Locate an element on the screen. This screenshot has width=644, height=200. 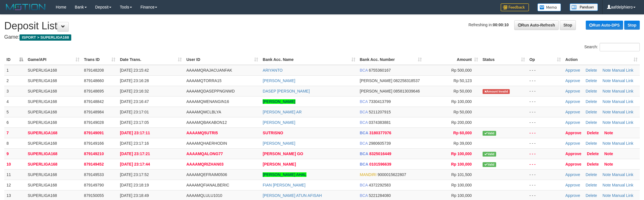
th: Trans ID: activate to sort column ascending is located at coordinates (100, 59).